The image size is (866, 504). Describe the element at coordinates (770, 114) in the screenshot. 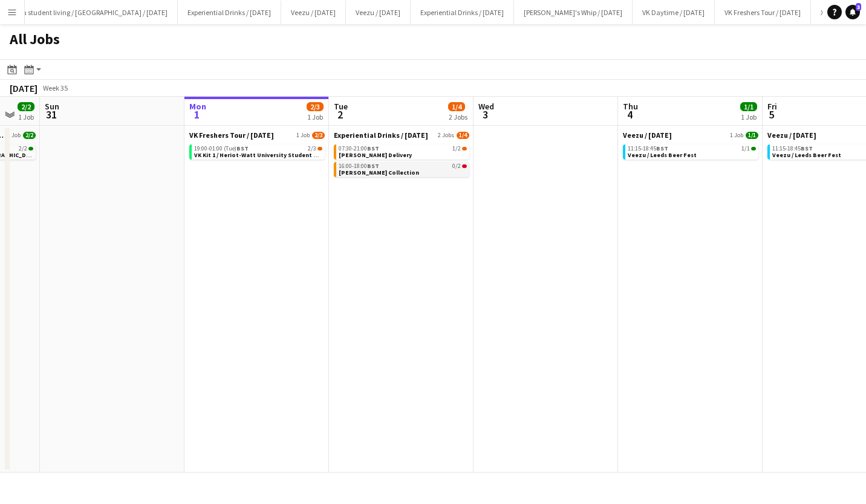

I see `span: 5` at that location.